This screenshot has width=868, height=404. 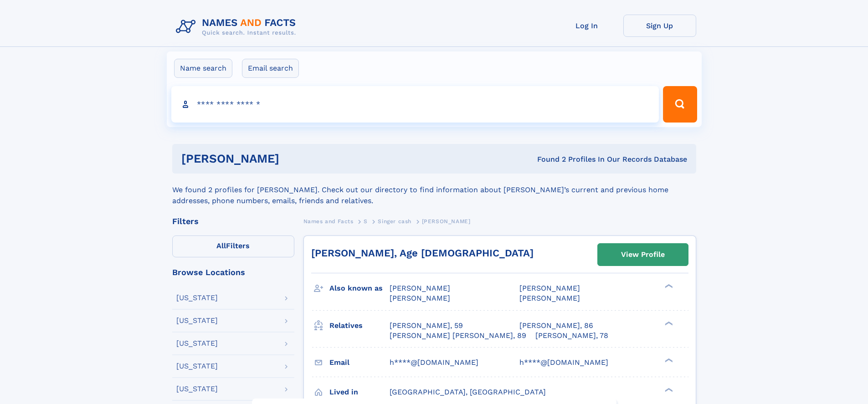 I want to click on label: Filters, so click(x=233, y=246).